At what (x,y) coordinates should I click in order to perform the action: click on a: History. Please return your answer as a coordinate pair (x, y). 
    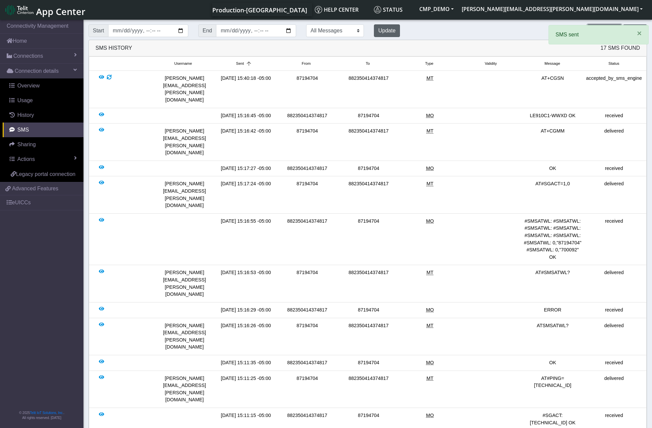
    Looking at the image, I should click on (43, 115).